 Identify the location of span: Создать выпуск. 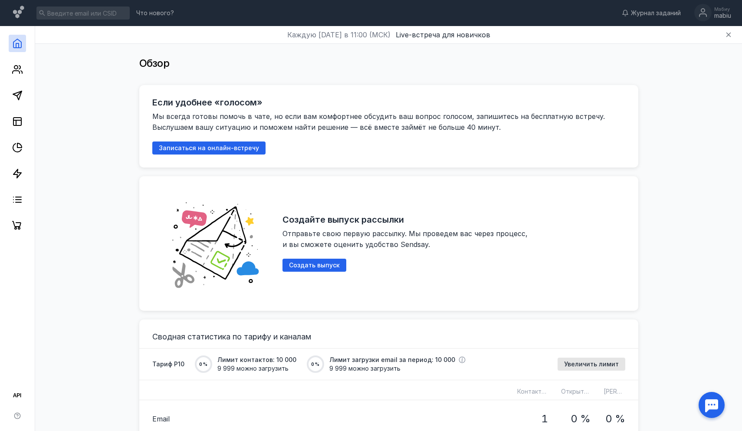
(314, 265).